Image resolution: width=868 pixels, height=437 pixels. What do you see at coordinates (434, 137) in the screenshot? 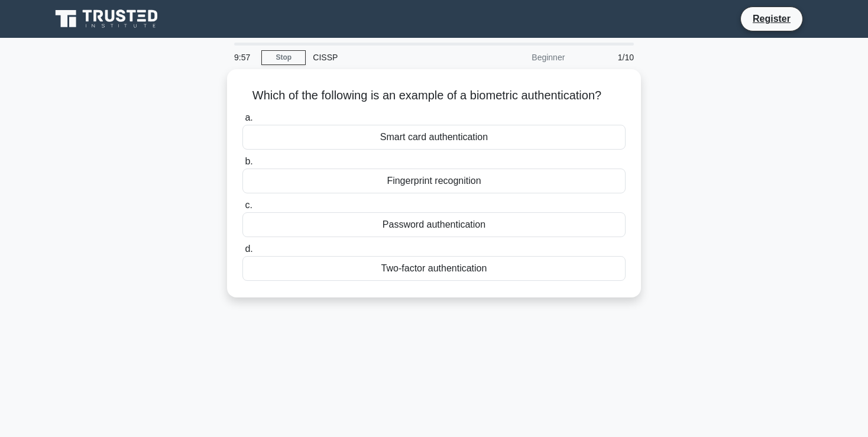
I see `div: Smart card authentication` at bounding box center [434, 137].